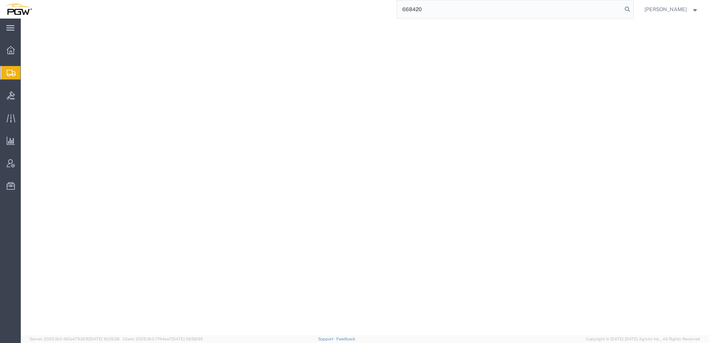  Describe the element at coordinates (75, 338) in the screenshot. I see `span: Server: 2025.19.0-192a4753216` at that location.